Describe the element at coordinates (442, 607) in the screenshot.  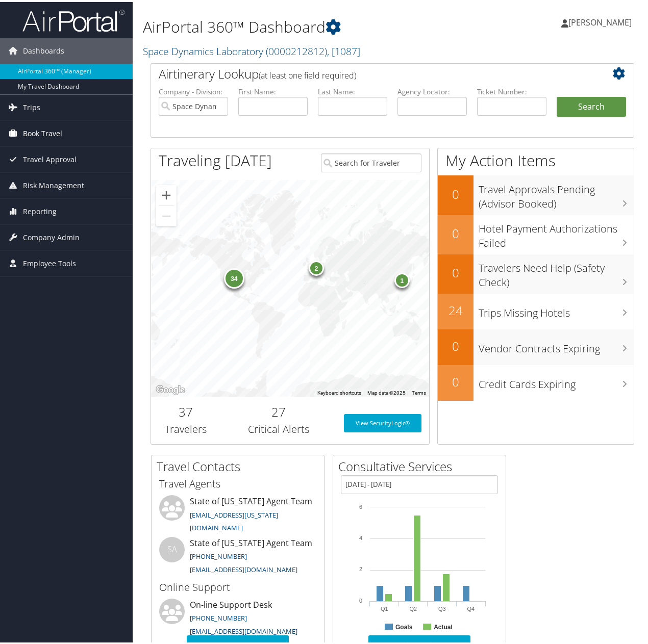
I see `text: Q3` at that location.